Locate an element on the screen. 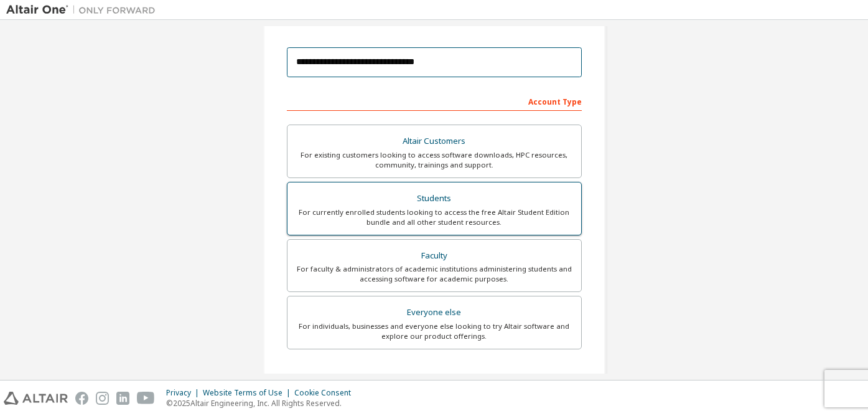  img: Altair One is located at coordinates (84, 10).